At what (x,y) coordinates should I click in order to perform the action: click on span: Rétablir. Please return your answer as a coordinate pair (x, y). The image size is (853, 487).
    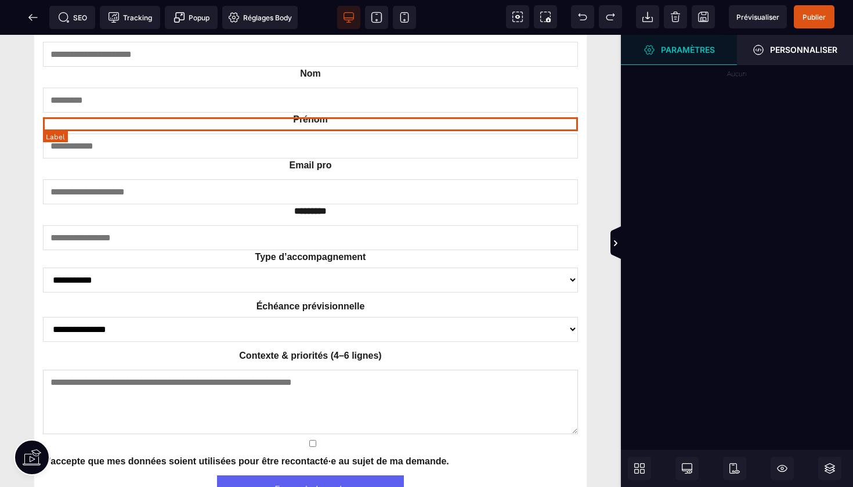
    Looking at the image, I should click on (611, 17).